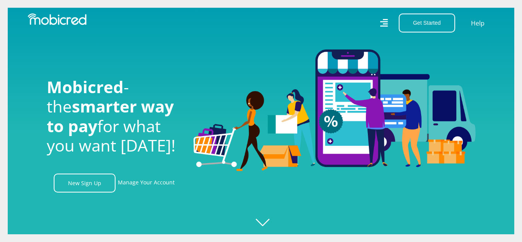  Describe the element at coordinates (85, 86) in the screenshot. I see `span: Mobicred` at that location.